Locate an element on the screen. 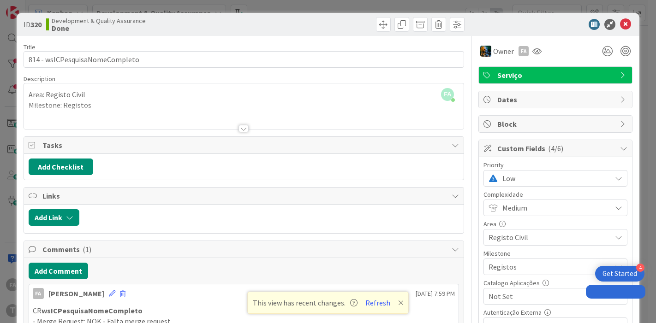 This screenshot has height=323, width=656. span: Block is located at coordinates (556, 124).